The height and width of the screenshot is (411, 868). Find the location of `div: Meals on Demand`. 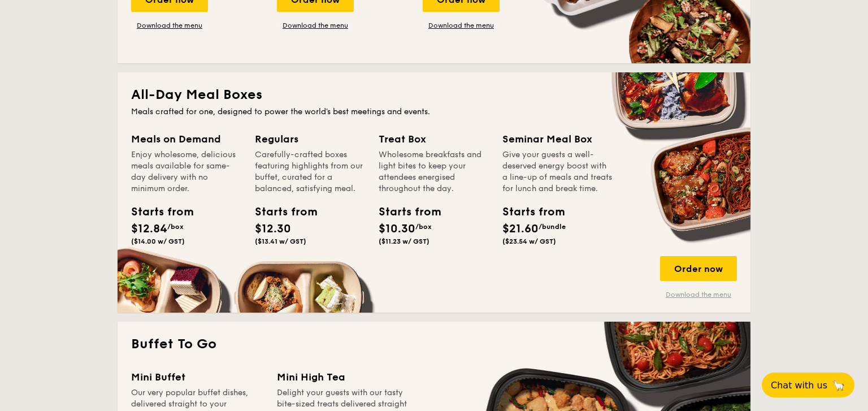

div: Meals on Demand is located at coordinates (186, 139).